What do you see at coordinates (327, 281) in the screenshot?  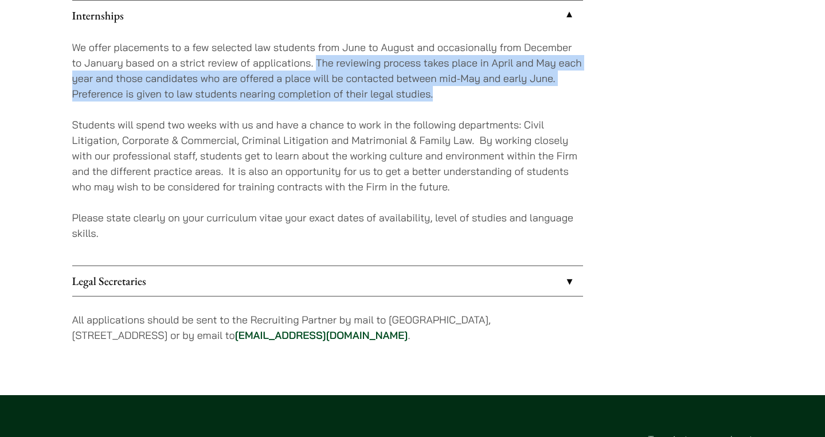 I see `a: Legal Secretaries` at bounding box center [327, 281].